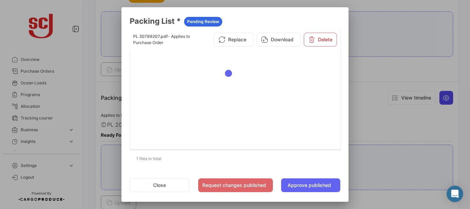  What do you see at coordinates (279, 40) in the screenshot?
I see `button: Download` at bounding box center [279, 40].